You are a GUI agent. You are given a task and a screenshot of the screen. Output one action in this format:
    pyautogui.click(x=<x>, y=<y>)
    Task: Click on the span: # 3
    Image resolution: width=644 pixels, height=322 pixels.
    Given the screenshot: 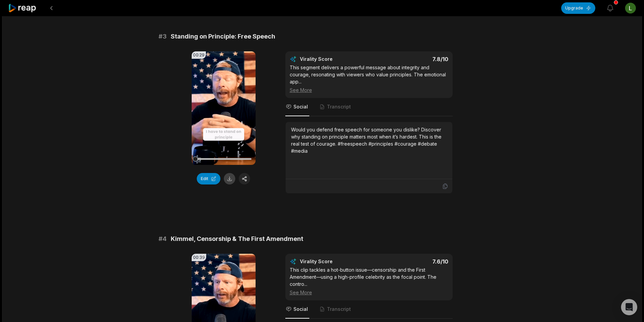 What is the action you would take?
    pyautogui.click(x=162, y=36)
    